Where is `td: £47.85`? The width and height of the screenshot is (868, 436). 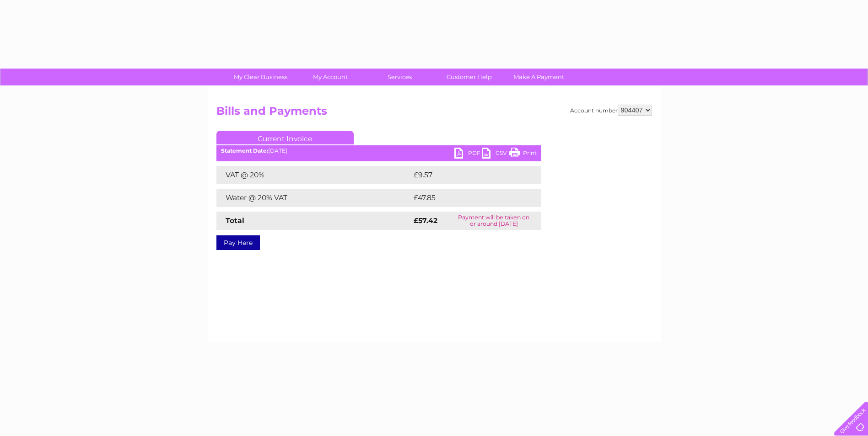 td: £47.85 is located at coordinates (467, 197).